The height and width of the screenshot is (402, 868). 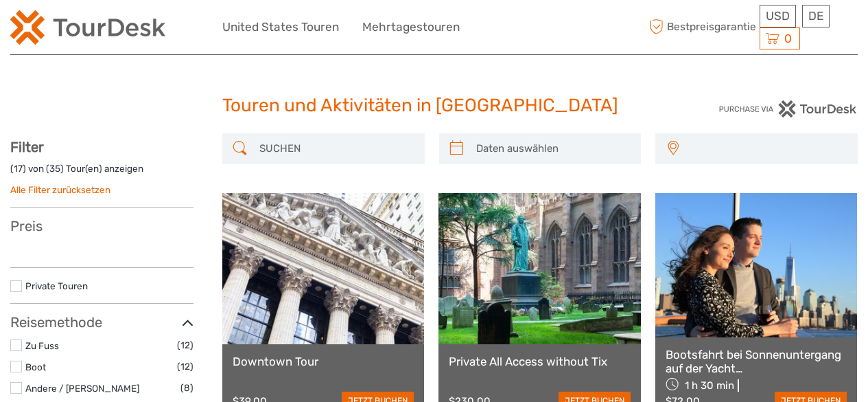 I want to click on a: Private All Access without Tix, so click(x=539, y=361).